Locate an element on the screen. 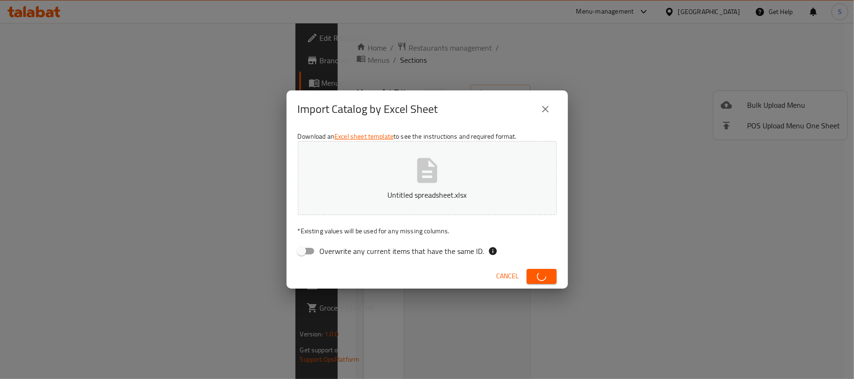 This screenshot has height=379, width=854. button: Cancel is located at coordinates (508, 276).